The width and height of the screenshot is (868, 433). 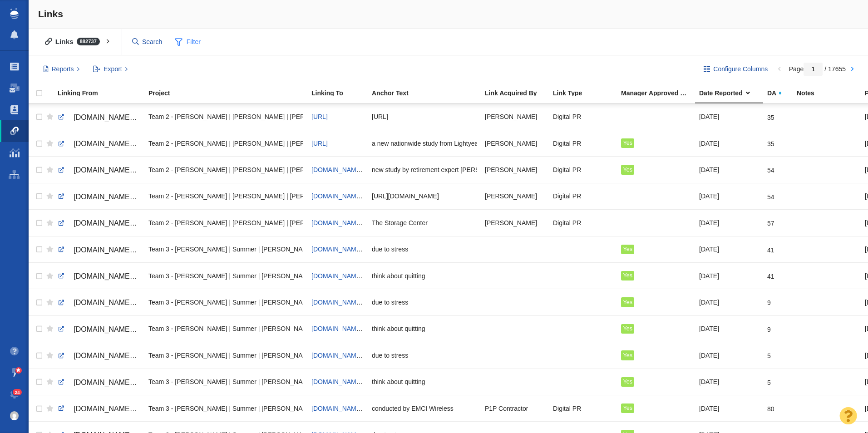 I want to click on div: Project, so click(x=229, y=93).